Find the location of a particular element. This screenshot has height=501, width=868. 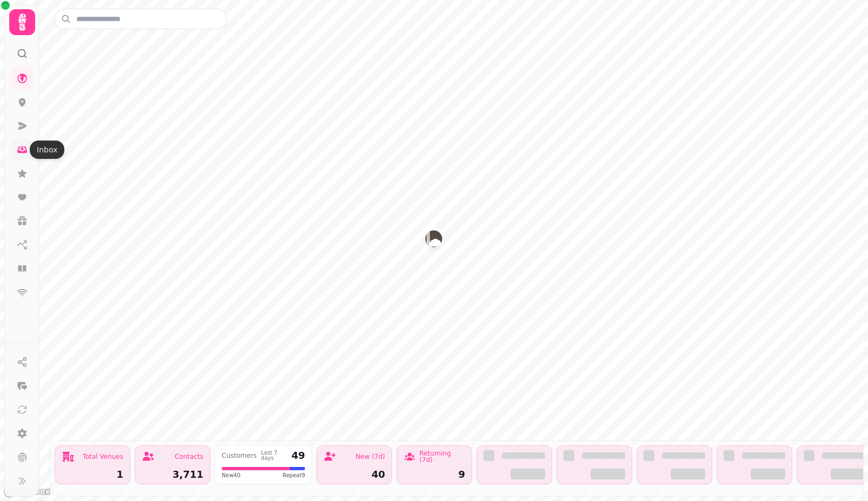

div: Total Venues is located at coordinates (103, 456).